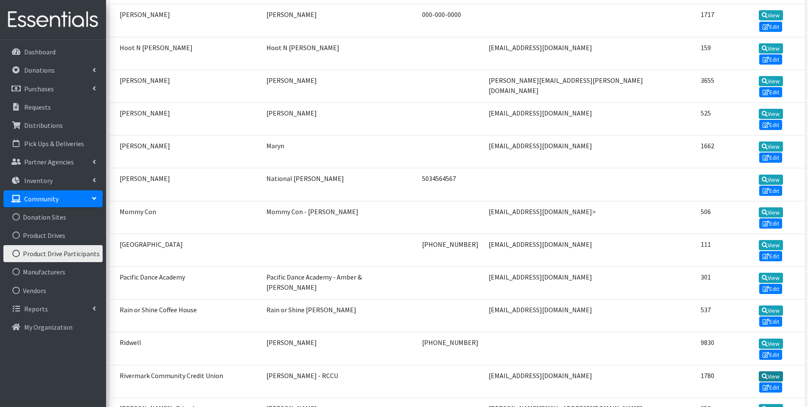  I want to click on a: Product Drive Participants, so click(53, 253).